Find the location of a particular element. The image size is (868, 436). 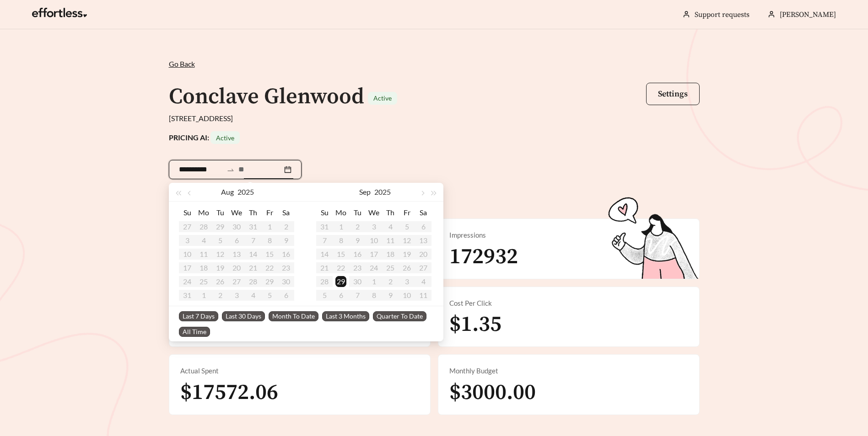

span: Quarter To Date is located at coordinates (400, 316).